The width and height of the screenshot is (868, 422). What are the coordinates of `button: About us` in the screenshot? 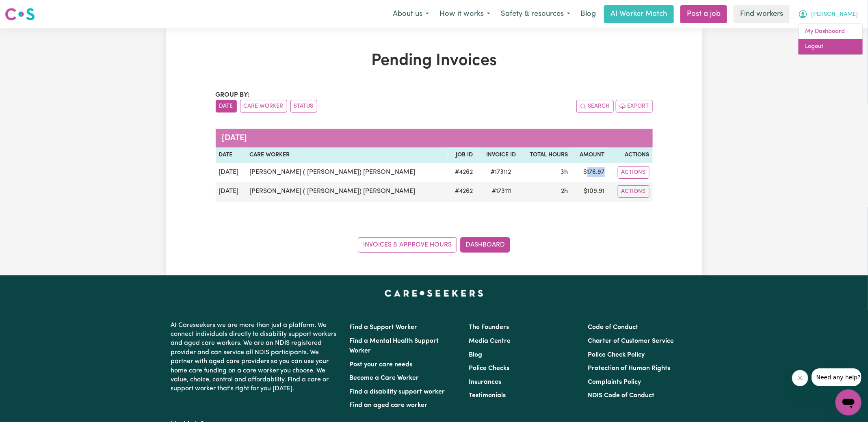 It's located at (411, 14).